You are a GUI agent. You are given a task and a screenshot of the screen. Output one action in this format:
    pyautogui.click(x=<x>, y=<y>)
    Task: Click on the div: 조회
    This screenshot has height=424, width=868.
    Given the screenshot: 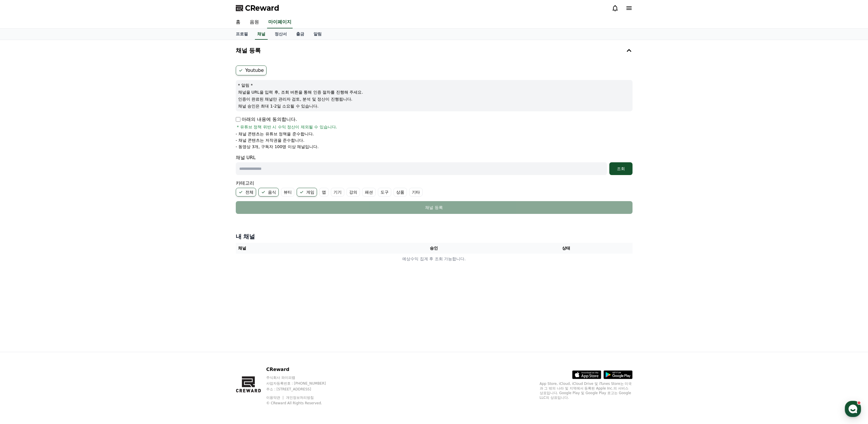 What is the action you would take?
    pyautogui.click(x=621, y=168)
    